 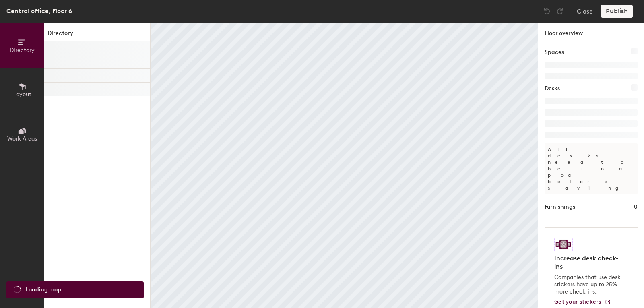 I want to click on button: Close, so click(x=585, y=11).